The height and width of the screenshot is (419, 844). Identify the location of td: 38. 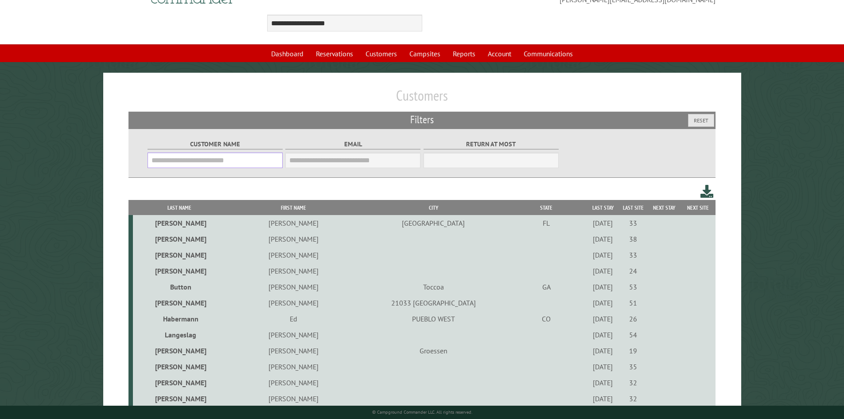
(633, 239).